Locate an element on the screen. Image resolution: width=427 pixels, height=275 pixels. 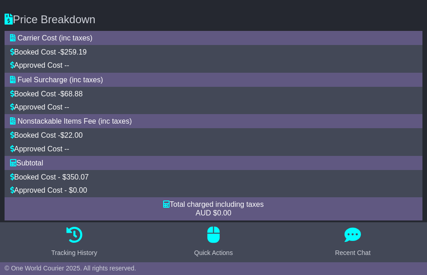
span: $68.88 is located at coordinates (71, 94).